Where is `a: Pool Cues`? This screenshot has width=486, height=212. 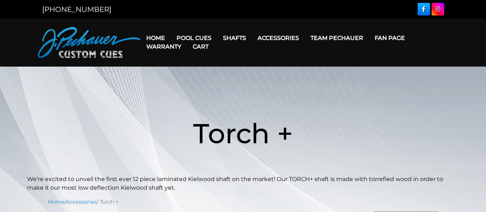
a: Pool Cues is located at coordinates (194, 38).